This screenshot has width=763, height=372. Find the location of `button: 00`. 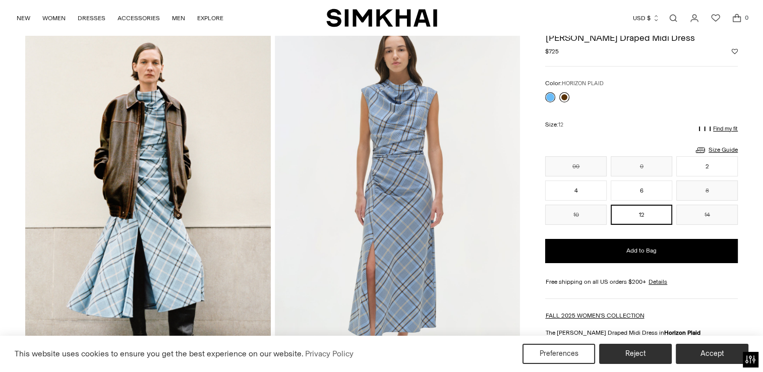

button: 00 is located at coordinates (576, 166).